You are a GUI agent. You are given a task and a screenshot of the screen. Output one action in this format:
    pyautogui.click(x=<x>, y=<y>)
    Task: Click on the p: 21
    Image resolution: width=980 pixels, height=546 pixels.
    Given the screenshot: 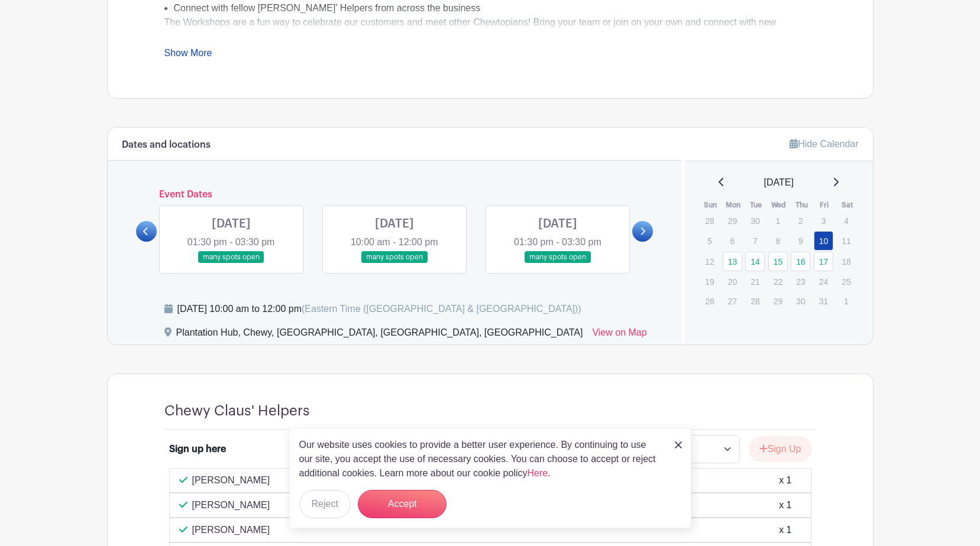 What is the action you would take?
    pyautogui.click(x=755, y=281)
    